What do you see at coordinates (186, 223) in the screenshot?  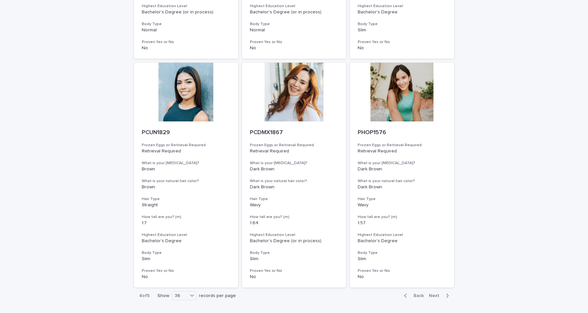 I see `p: 1.7` at bounding box center [186, 223].